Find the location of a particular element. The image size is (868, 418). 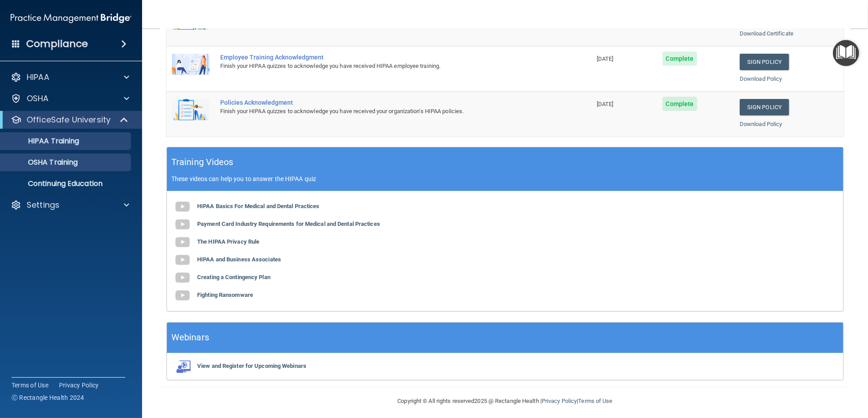

b: The HIPAA Privacy Rule is located at coordinates (228, 241).